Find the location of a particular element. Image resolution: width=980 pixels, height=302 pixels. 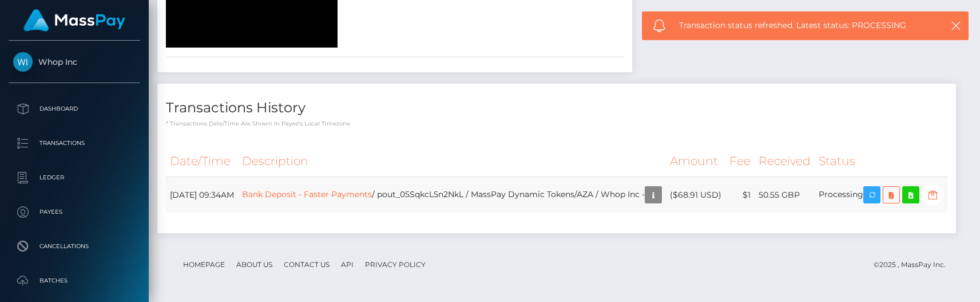

div: © 2025 , MassPay Inc. is located at coordinates (913, 264).